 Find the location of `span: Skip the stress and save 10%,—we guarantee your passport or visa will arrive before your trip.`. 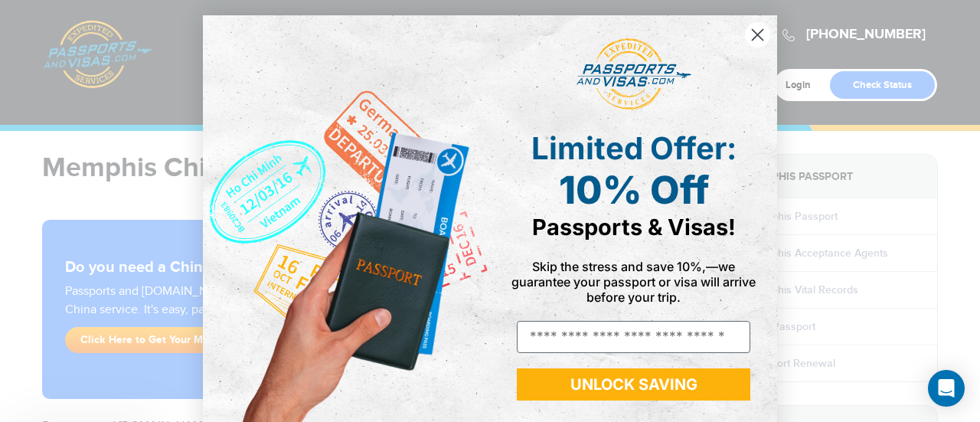

span: Skip the stress and save 10%,—we guarantee your passport or visa will arrive before your trip. is located at coordinates (633, 282).